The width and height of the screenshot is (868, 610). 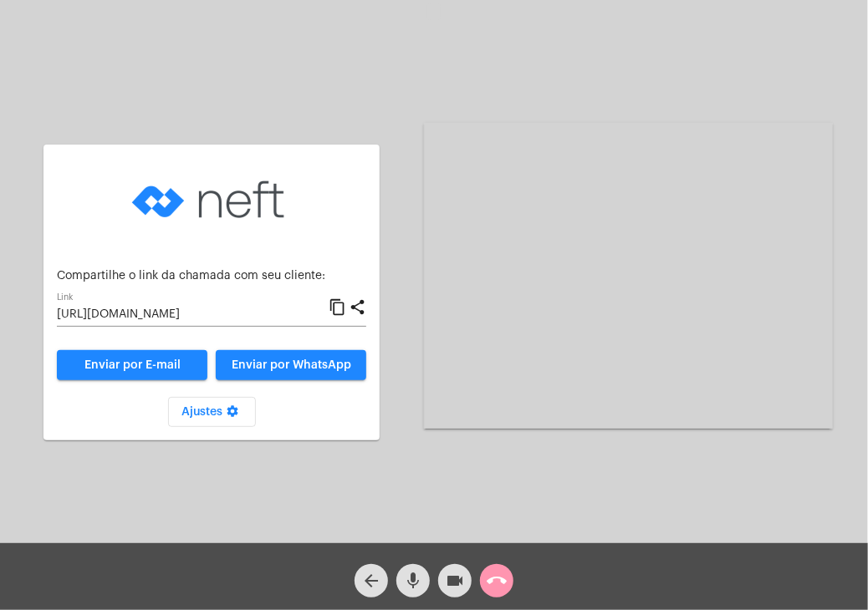 What do you see at coordinates (455, 581) in the screenshot?
I see `mat-icon: videocam` at bounding box center [455, 581].